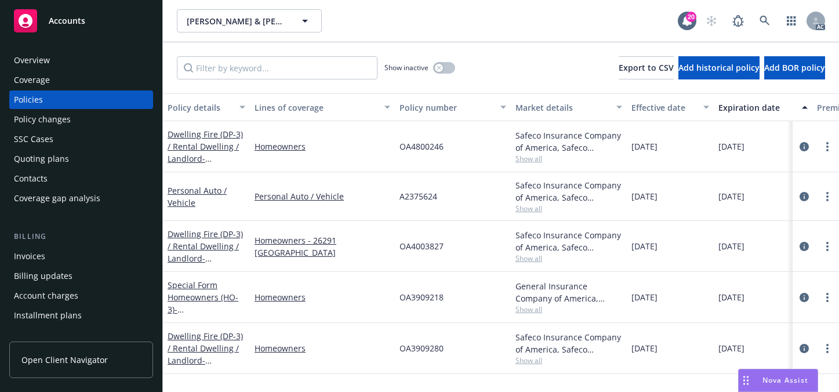 Image resolution: width=839 pixels, height=392 pixels. Describe the element at coordinates (569, 292) in the screenshot. I see `div: General Insurance Company of America, Safeco Insurance` at that location.